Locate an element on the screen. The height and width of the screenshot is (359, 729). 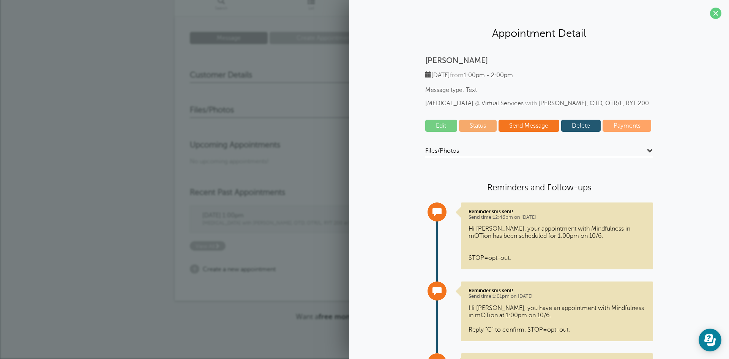
p: No upcoming appointments! is located at coordinates (365, 161).